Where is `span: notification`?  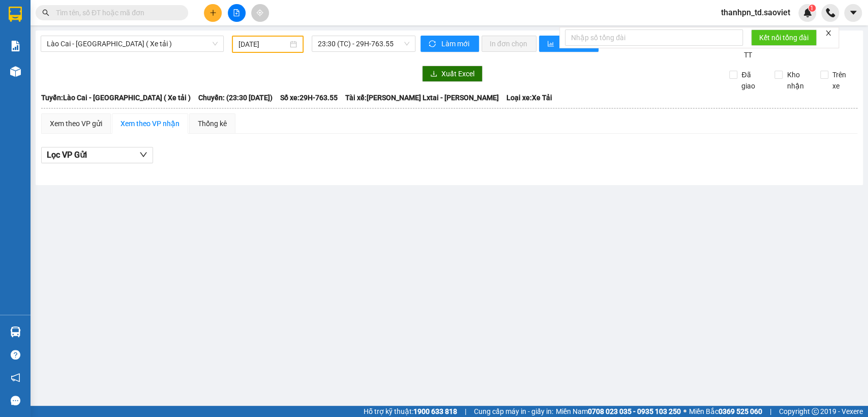 span: notification is located at coordinates (15, 377).